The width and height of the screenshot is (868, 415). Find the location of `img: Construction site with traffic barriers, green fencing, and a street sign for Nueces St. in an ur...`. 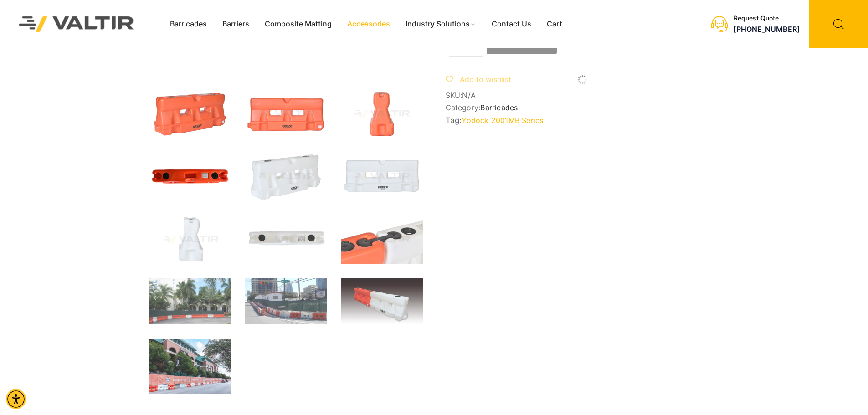

img: Construction site with traffic barriers, green fencing, and a street sign for Nueces St. in an ur... is located at coordinates (286, 301).